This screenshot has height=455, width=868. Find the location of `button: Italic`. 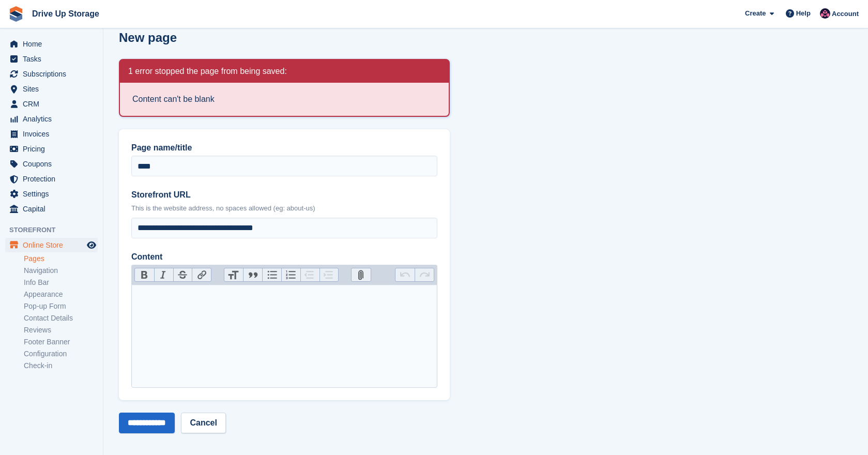

button: Italic is located at coordinates (163, 275).